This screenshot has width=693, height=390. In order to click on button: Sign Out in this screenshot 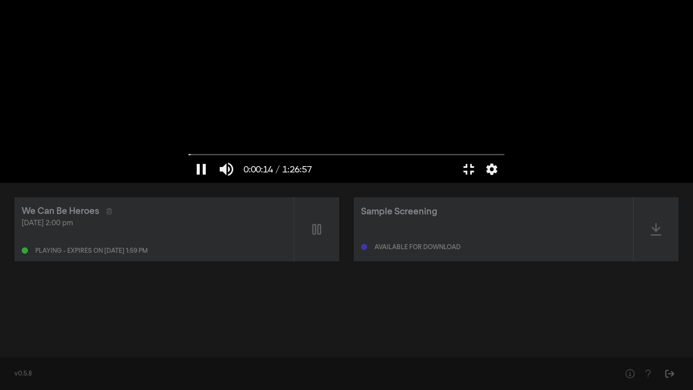, I will do `click(669, 374)`.